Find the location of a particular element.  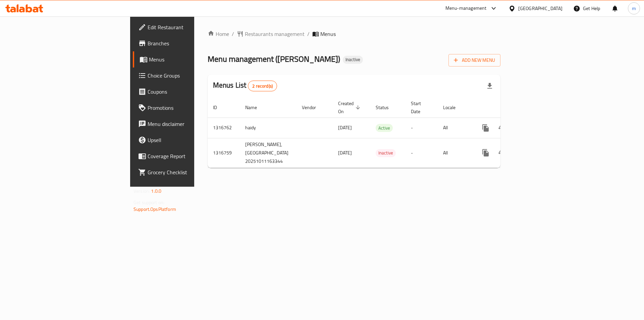

a: Restaurants management is located at coordinates (271, 34).